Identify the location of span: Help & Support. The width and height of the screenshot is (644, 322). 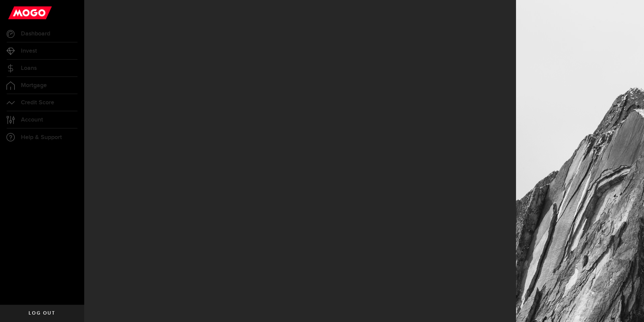
(42, 137).